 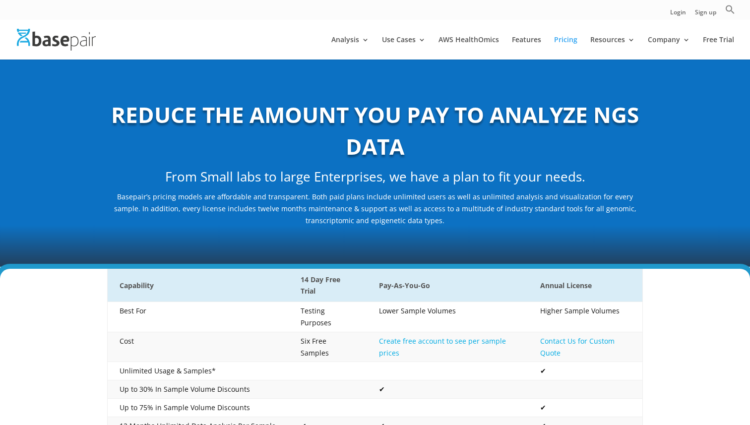 What do you see at coordinates (469, 48) in the screenshot?
I see `a: AWS HealthOmics` at bounding box center [469, 48].